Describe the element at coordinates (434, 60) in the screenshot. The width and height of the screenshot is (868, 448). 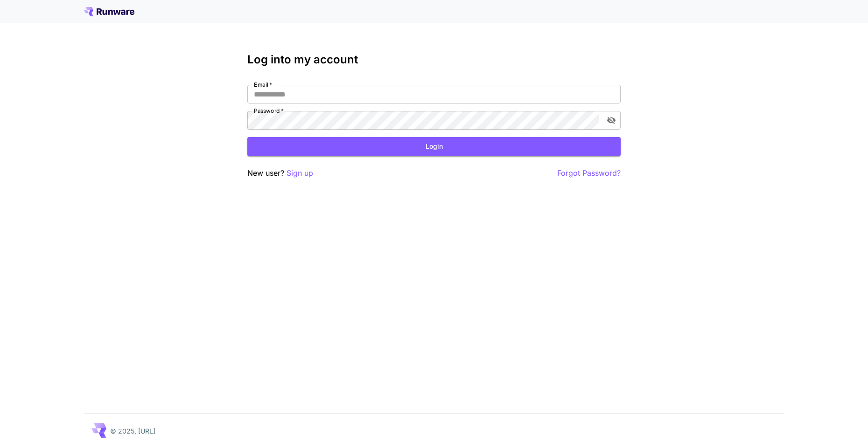
I see `h3: Log into my account` at that location.